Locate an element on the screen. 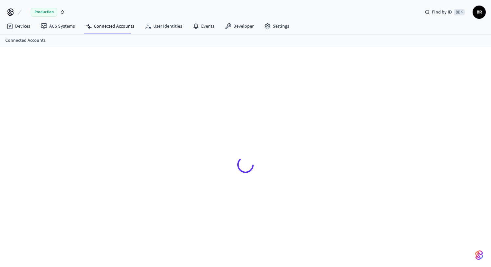 The width and height of the screenshot is (491, 267). span: Find by ID is located at coordinates (442, 12).